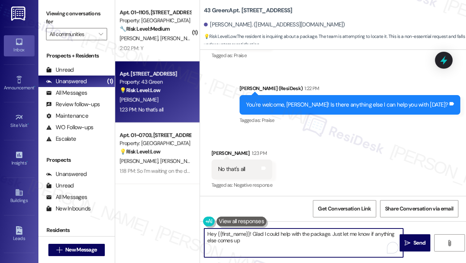  What do you see at coordinates (61, 139) in the screenshot?
I see `div: Escalate` at bounding box center [61, 139].